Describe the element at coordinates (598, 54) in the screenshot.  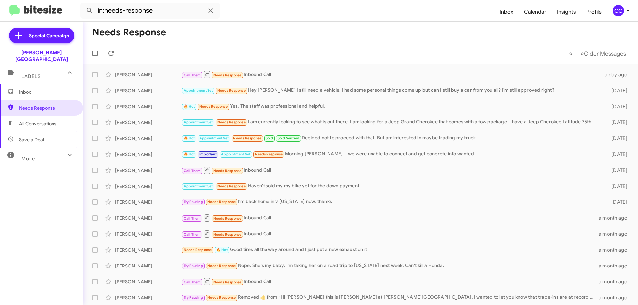
I see `nav: Page navigation example` at that location.